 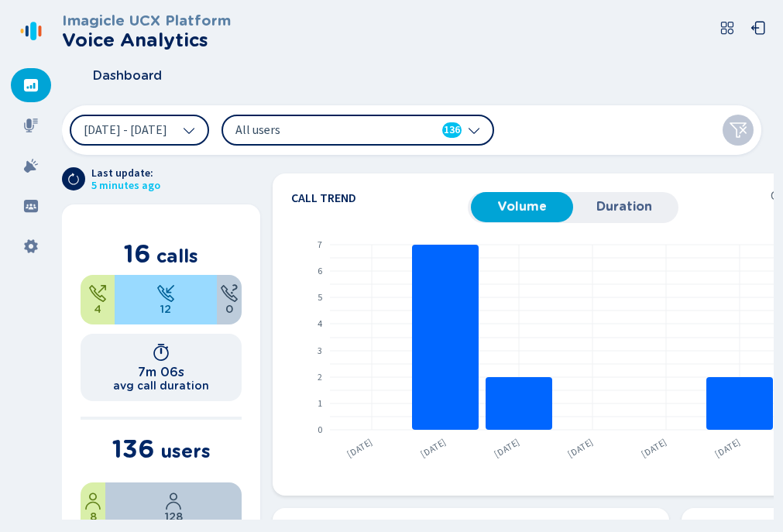 I want to click on svg: mic-fill, so click(x=31, y=126).